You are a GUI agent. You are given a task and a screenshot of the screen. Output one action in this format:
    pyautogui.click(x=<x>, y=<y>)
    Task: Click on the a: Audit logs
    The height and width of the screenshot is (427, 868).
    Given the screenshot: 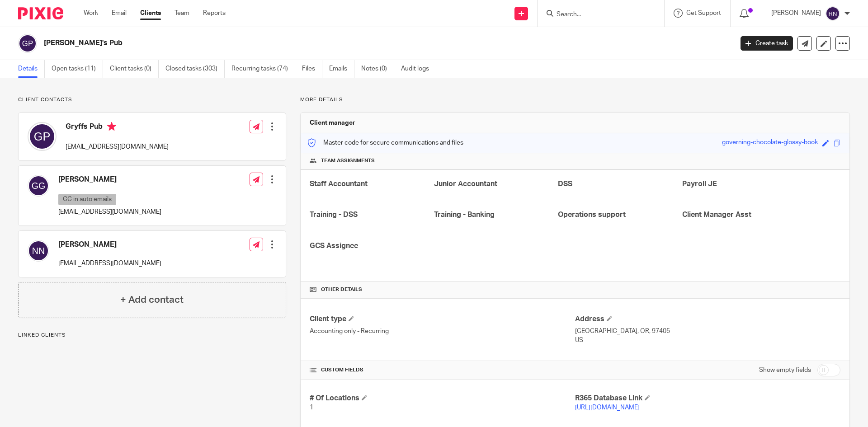 What is the action you would take?
    pyautogui.click(x=418, y=69)
    